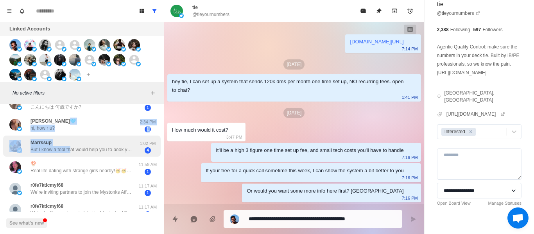 The image size is (534, 234). Describe the element at coordinates (459, 13) in the screenshot. I see `a: @tieyournumbers` at that location.